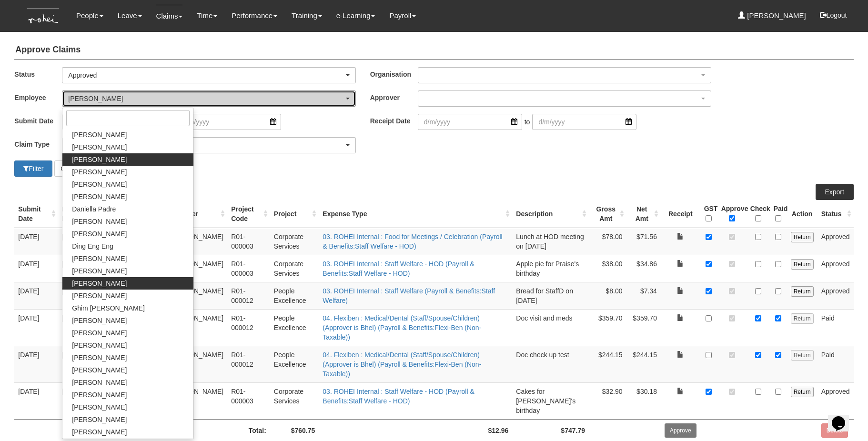 This screenshot has height=441, width=868. I want to click on a: Time, so click(207, 16).